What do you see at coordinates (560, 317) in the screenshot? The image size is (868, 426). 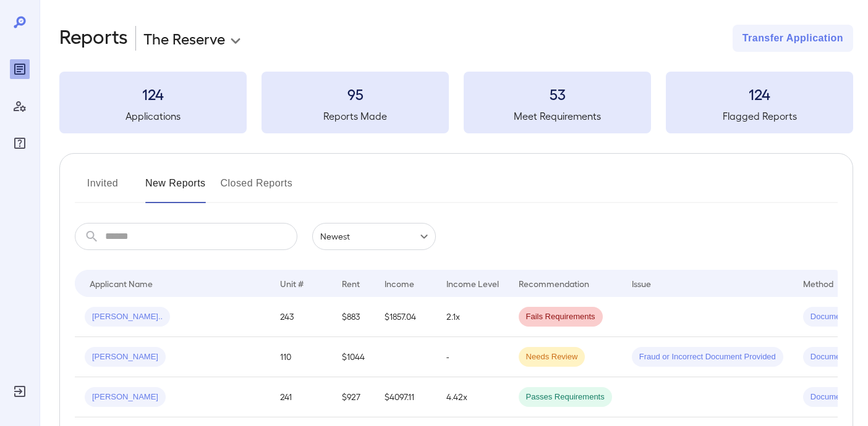 I see `span: Fails Requirements` at bounding box center [560, 317].